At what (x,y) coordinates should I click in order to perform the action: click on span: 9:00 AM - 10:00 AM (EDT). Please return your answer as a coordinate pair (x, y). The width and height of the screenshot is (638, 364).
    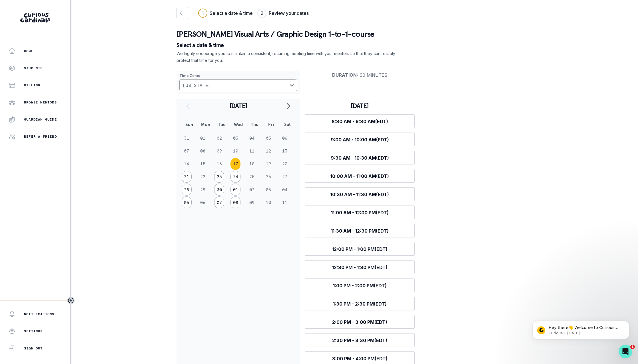
    Looking at the image, I should click on (360, 140).